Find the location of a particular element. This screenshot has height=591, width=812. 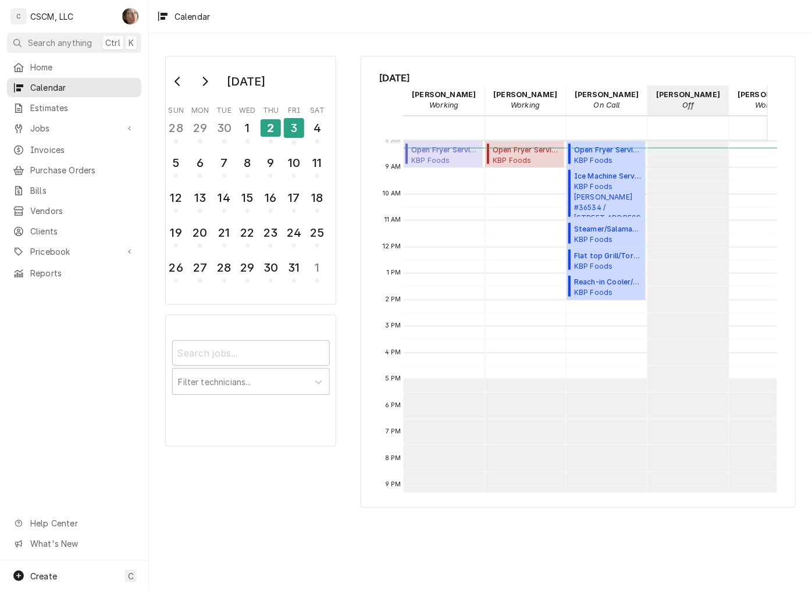

span: 8 PM is located at coordinates (393, 458).